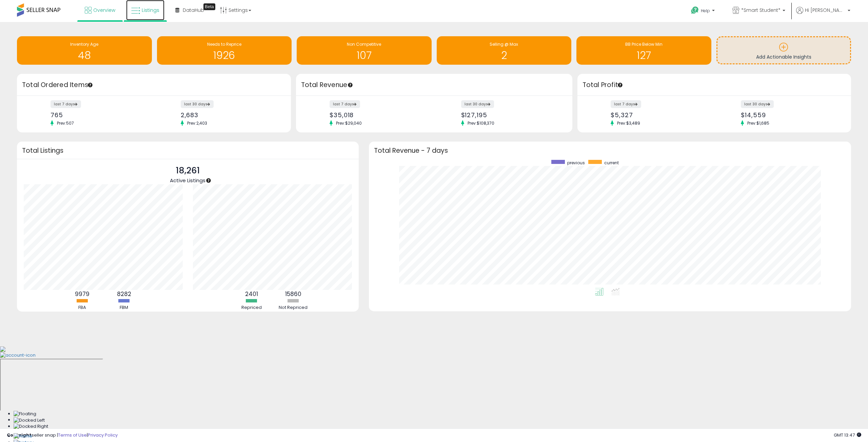 This screenshot has height=442, width=868. Describe the element at coordinates (576, 163) in the screenshot. I see `span: previous` at that location.